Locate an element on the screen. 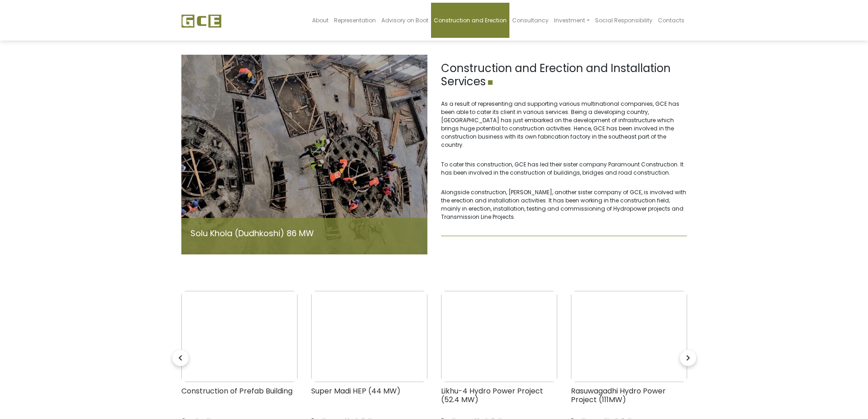 The height and width of the screenshot is (419, 868). i: navigate_next is located at coordinates (688, 358).